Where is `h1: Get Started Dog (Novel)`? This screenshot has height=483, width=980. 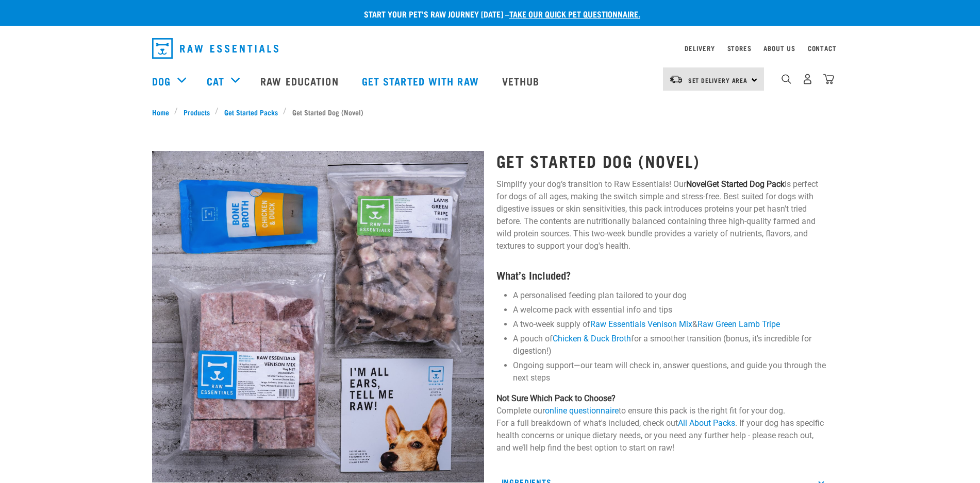
h1: Get Started Dog (Novel) is located at coordinates (662, 161).